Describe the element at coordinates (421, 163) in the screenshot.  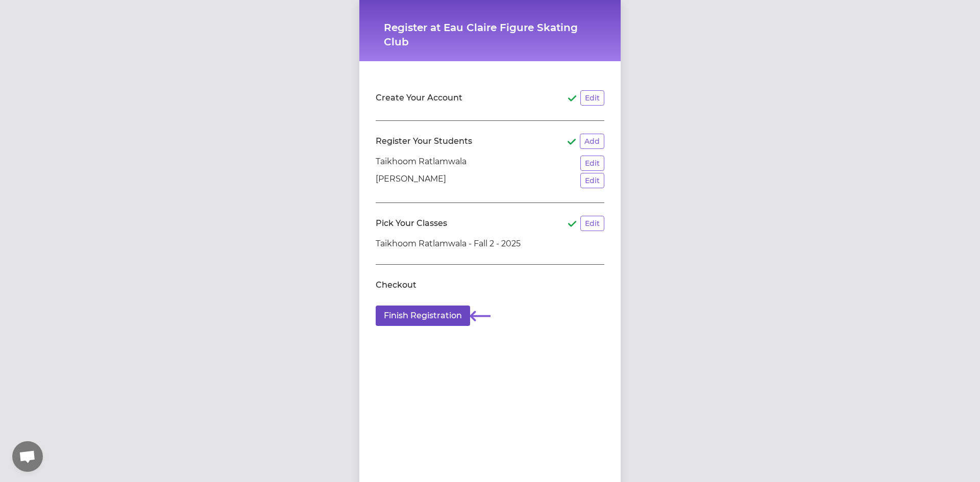
I see `p: Taikhoom Ratlamwala` at that location.